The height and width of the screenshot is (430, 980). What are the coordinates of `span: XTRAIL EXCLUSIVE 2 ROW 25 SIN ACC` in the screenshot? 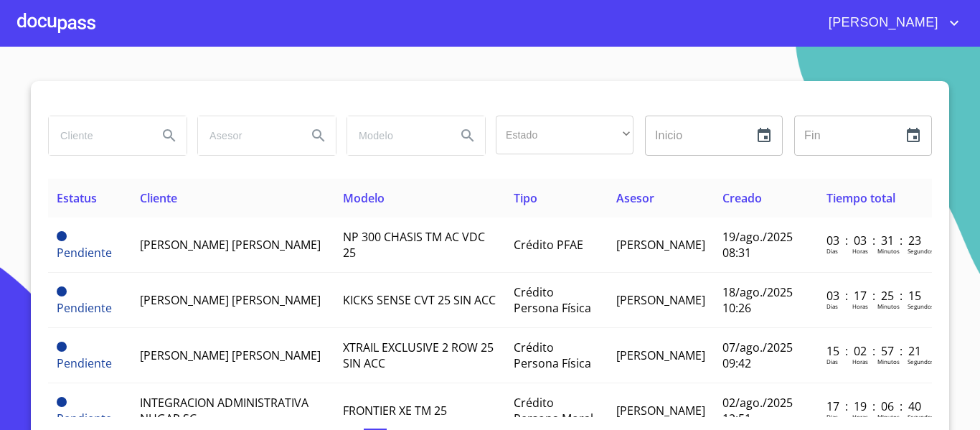 It's located at (419, 355).